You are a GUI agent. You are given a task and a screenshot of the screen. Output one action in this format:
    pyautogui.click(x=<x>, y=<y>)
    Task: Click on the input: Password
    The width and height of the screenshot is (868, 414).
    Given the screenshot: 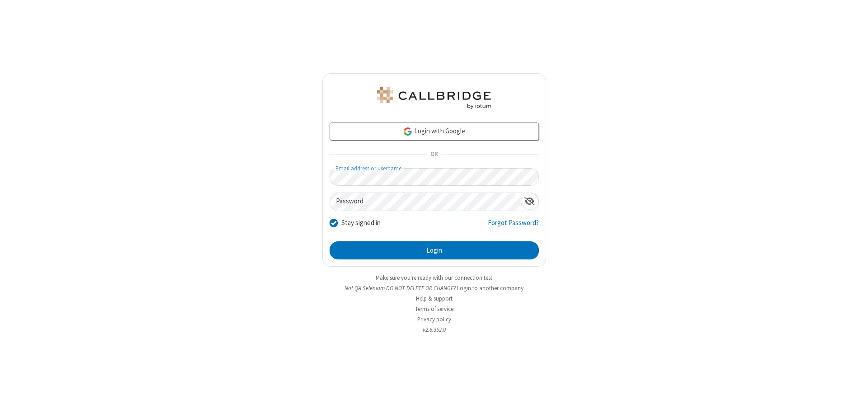 What is the action you would take?
    pyautogui.click(x=425, y=201)
    